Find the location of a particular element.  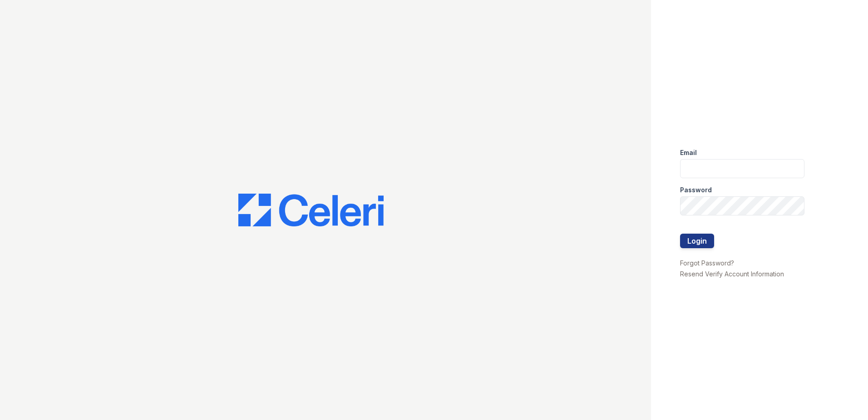

button: Login is located at coordinates (696, 241).